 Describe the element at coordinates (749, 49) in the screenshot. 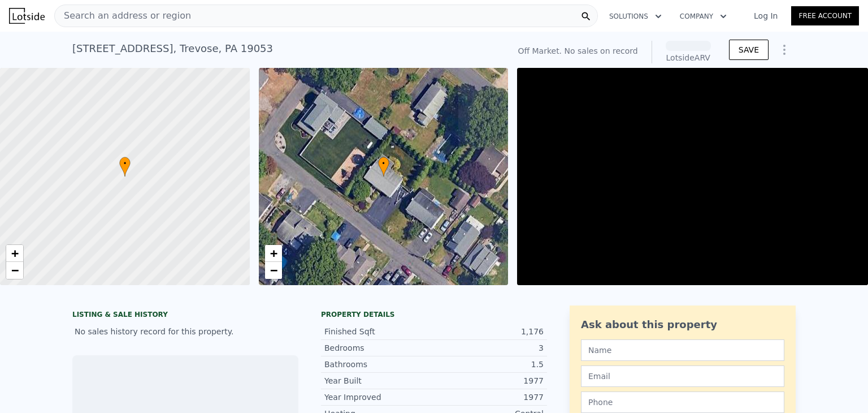

I see `button: SAVE` at that location.